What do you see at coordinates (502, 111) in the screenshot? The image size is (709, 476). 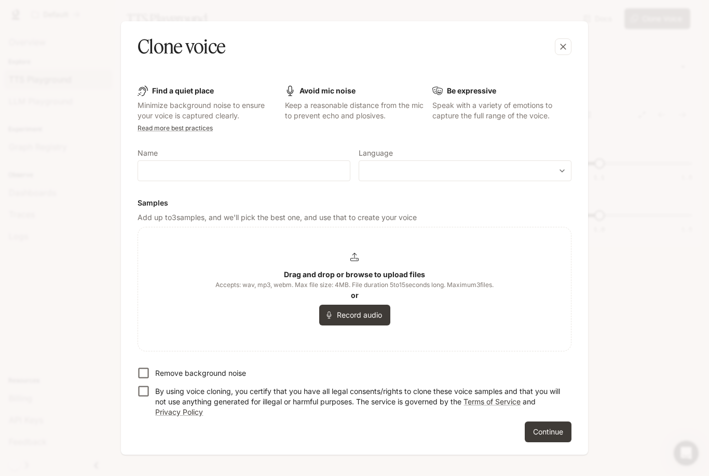 I see `p: Speak with a variety of emotions to capture the full range of the voice.` at bounding box center [502, 111].